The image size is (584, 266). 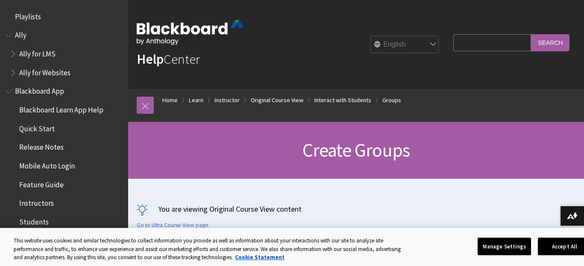 What do you see at coordinates (21, 34) in the screenshot?
I see `span: Ally` at bounding box center [21, 34].